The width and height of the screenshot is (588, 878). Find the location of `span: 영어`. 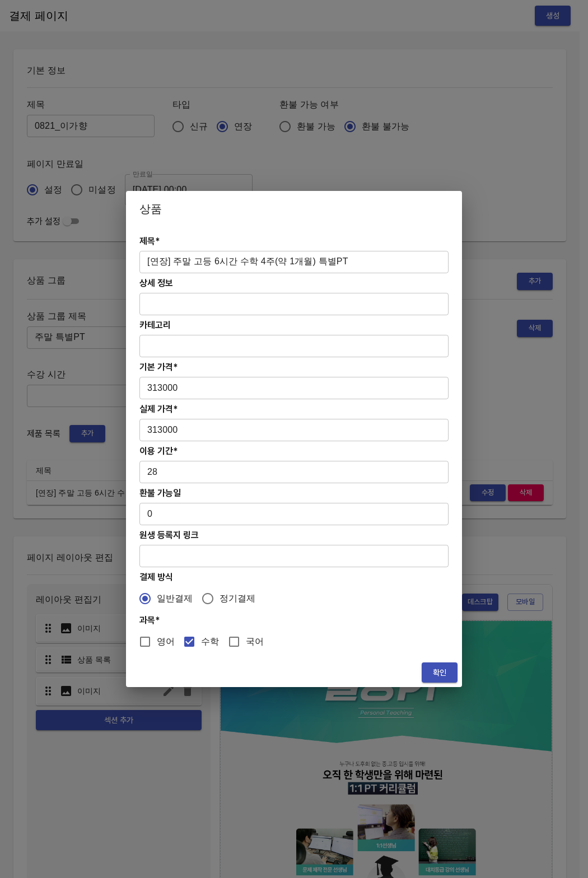

span: 영어 is located at coordinates (165, 642).